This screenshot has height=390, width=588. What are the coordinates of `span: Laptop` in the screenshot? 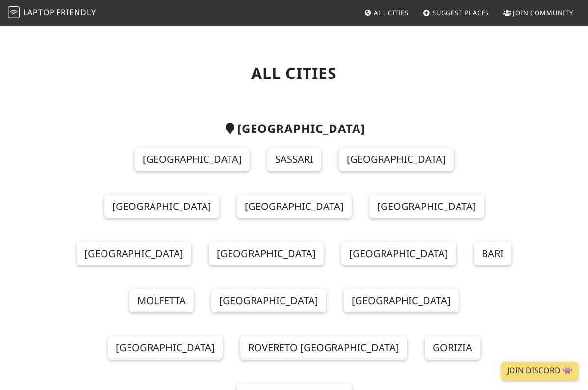 It's located at (39, 12).